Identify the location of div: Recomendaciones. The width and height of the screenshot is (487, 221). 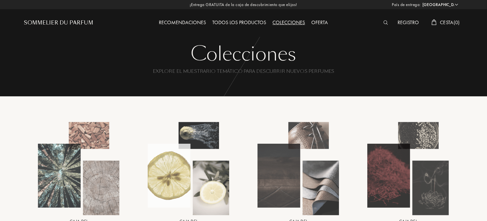
(183, 23).